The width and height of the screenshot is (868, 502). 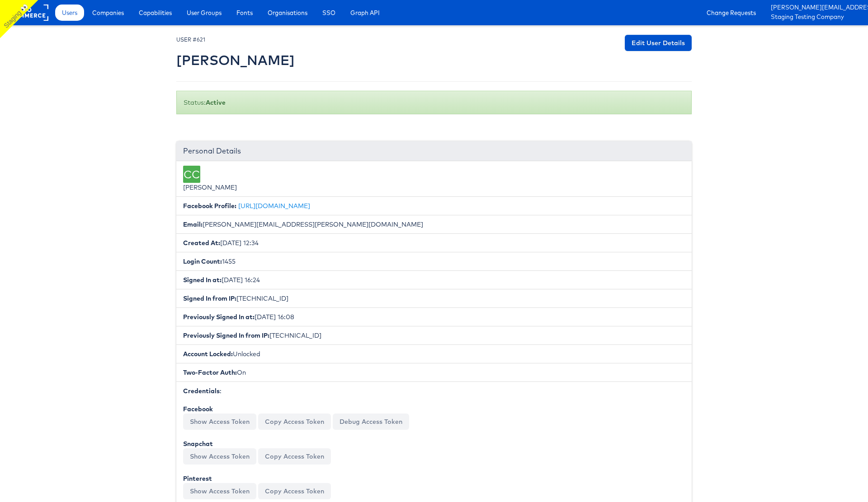 I want to click on b: Credentials, so click(x=201, y=391).